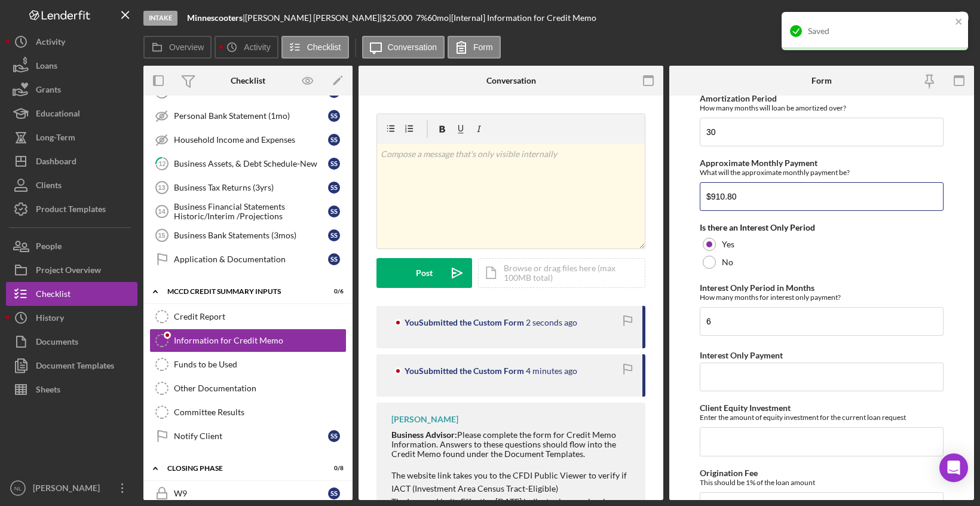 The image size is (980, 506). I want to click on div: Is there an Interest Only Period, so click(822, 227).